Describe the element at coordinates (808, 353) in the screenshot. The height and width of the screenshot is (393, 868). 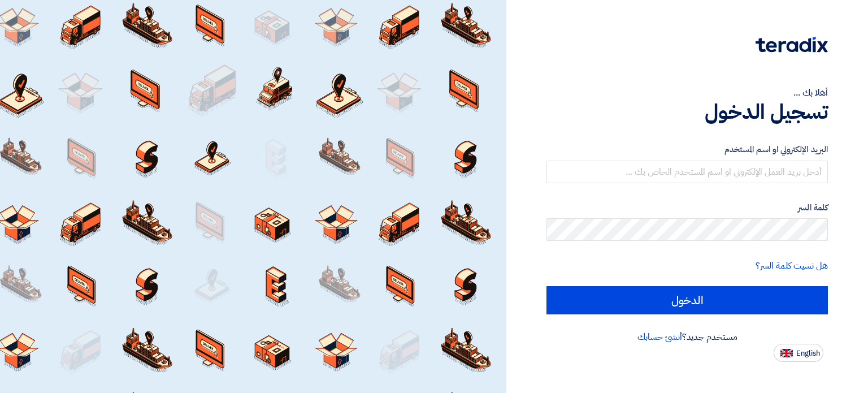
I see `span: English` at that location.